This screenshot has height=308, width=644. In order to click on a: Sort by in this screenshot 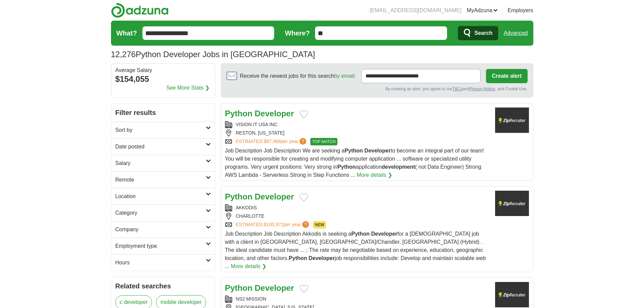, I will do `click(163, 130)`.